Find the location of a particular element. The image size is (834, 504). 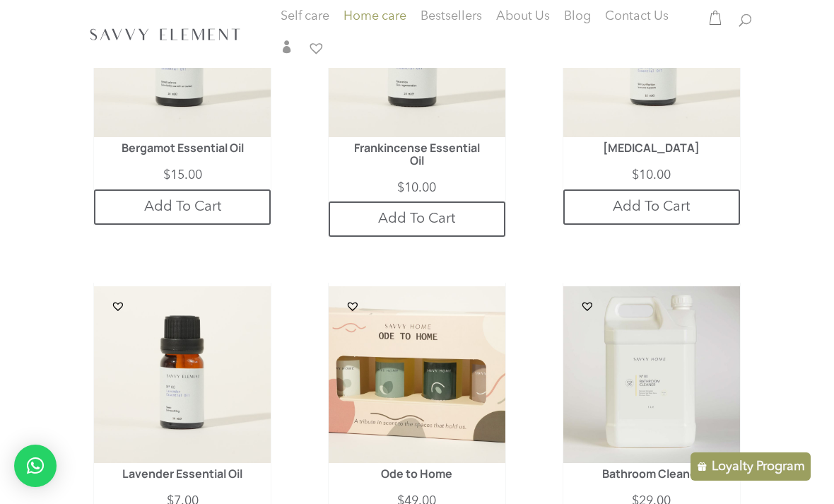

h1: Bergamot Essential Oil is located at coordinates (182, 152).